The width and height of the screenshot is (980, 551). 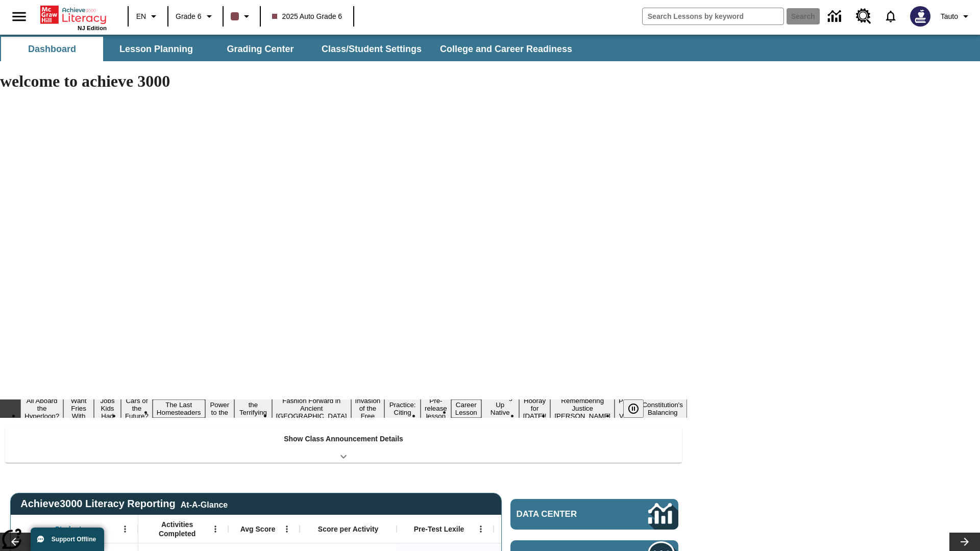 I want to click on div: Home, so click(x=73, y=17).